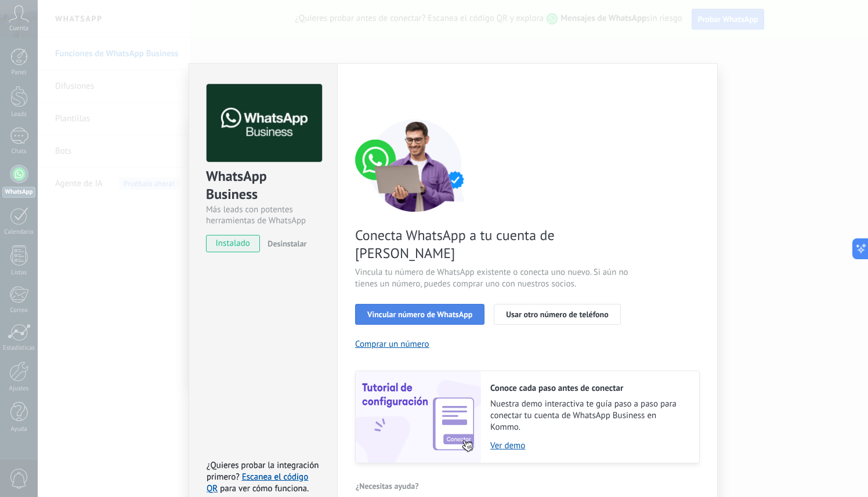 The height and width of the screenshot is (497, 868). Describe the element at coordinates (416, 165) in the screenshot. I see `img: connect number` at that location.